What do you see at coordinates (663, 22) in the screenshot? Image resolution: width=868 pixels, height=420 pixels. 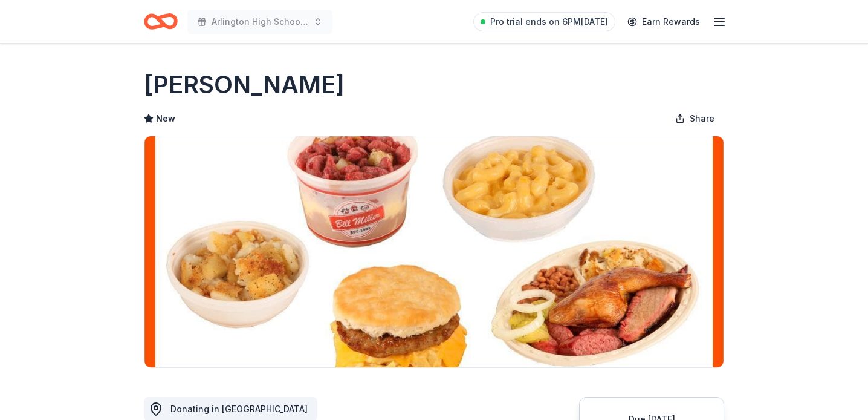 I see `a: Earn Rewards` at bounding box center [663, 22].